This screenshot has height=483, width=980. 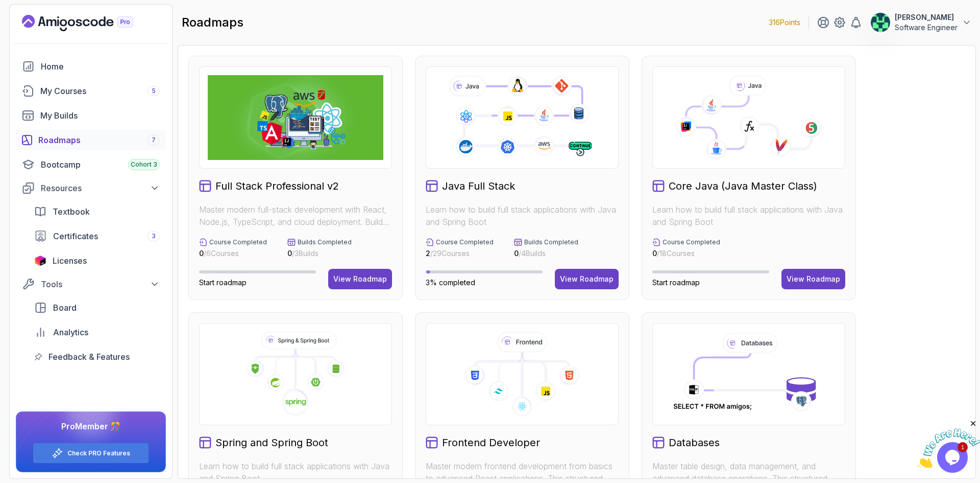 I want to click on img: Full Stack Professional v2, so click(x=296, y=118).